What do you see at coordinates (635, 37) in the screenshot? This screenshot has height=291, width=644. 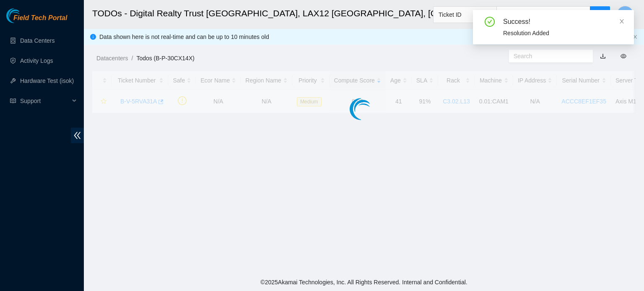 I see `button: close` at bounding box center [635, 37].